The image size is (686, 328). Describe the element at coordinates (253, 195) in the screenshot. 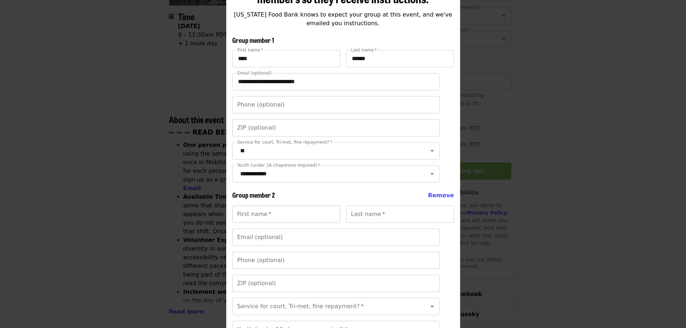

I see `span: Group member 2` at that location.